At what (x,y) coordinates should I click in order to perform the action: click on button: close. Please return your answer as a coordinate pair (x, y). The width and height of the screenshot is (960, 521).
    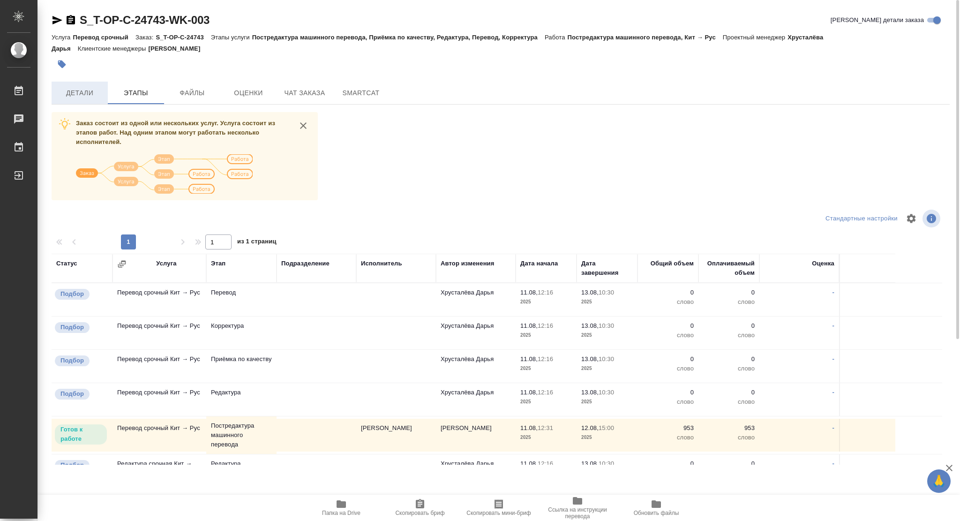
    Looking at the image, I should click on (303, 126).